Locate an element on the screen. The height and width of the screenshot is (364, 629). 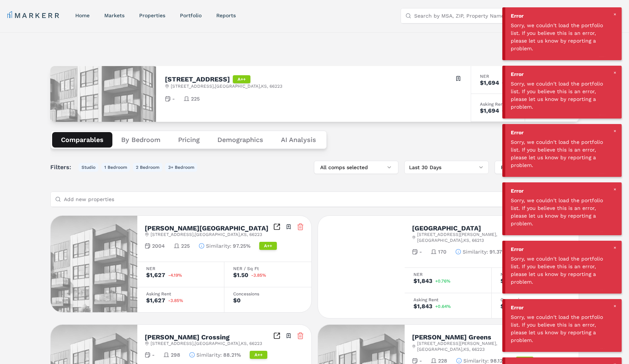
span: 88.21% is located at coordinates (232, 354).